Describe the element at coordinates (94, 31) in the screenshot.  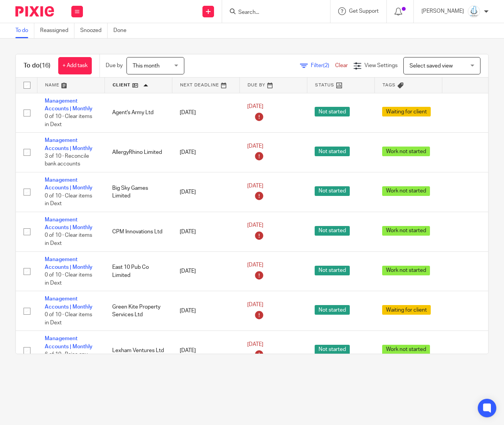
I see `a: Snoozed` at that location.